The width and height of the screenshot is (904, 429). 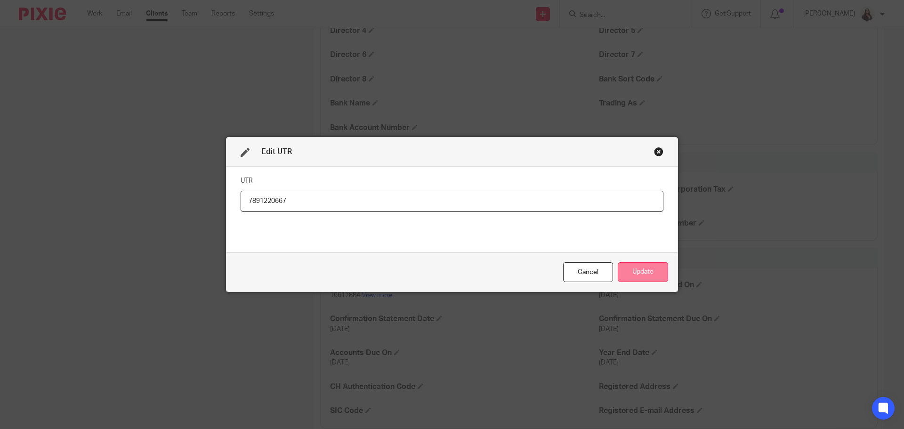 I want to click on label: UTR, so click(x=247, y=181).